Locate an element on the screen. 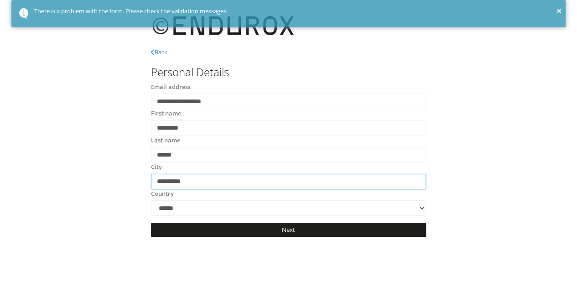  label: Last name is located at coordinates (166, 141).